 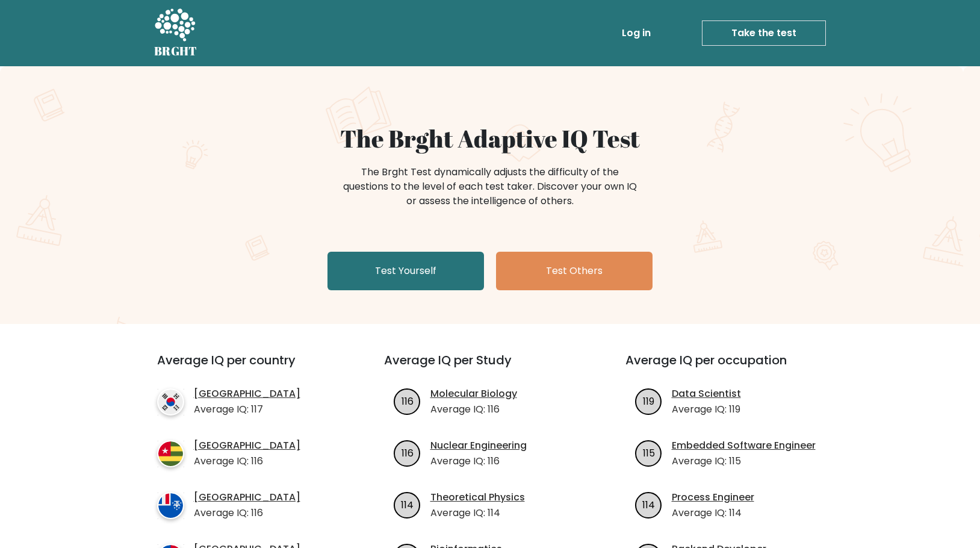 What do you see at coordinates (477, 497) in the screenshot?
I see `a: Theoretical Physics` at bounding box center [477, 497].